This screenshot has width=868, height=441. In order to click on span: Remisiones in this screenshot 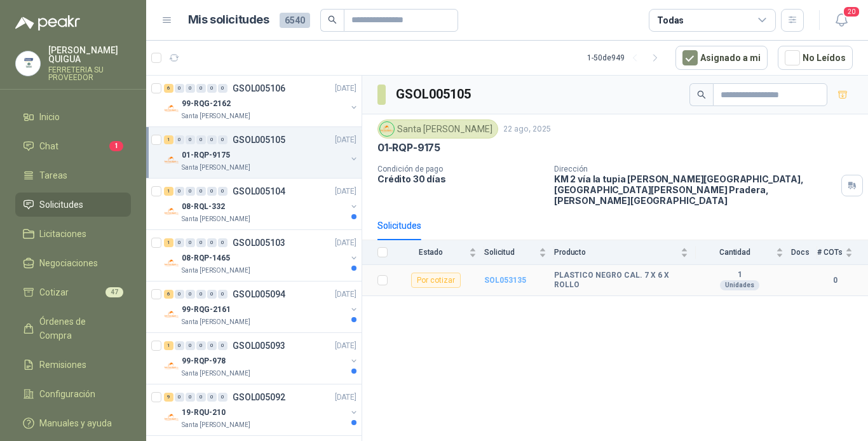, I will do `click(63, 364)`.